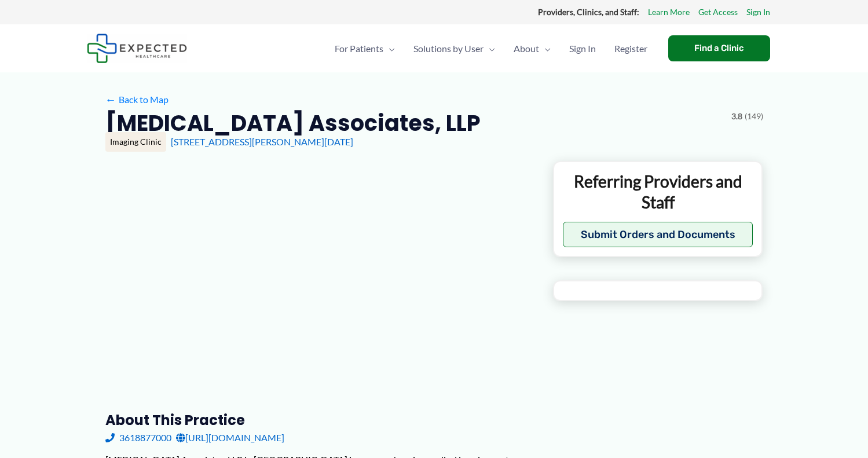 Image resolution: width=868 pixels, height=458 pixels. What do you see at coordinates (454, 49) in the screenshot?
I see `a: Solutions by UserMenu Toggle` at bounding box center [454, 49].